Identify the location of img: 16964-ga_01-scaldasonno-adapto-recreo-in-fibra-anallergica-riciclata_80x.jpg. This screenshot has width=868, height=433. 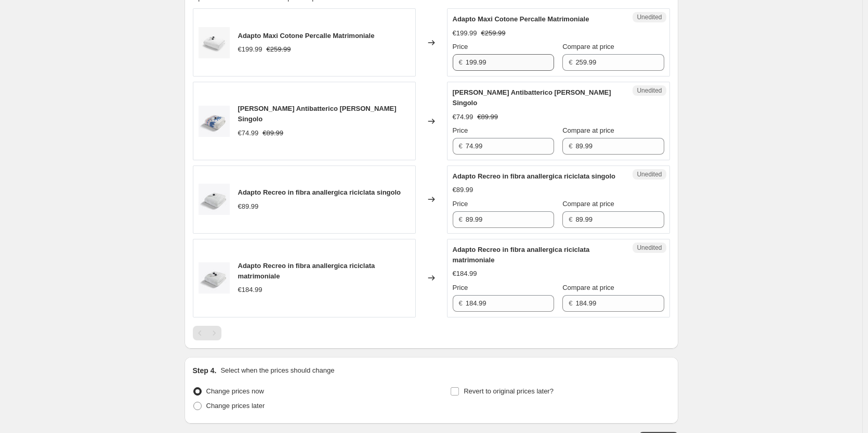
(214, 199).